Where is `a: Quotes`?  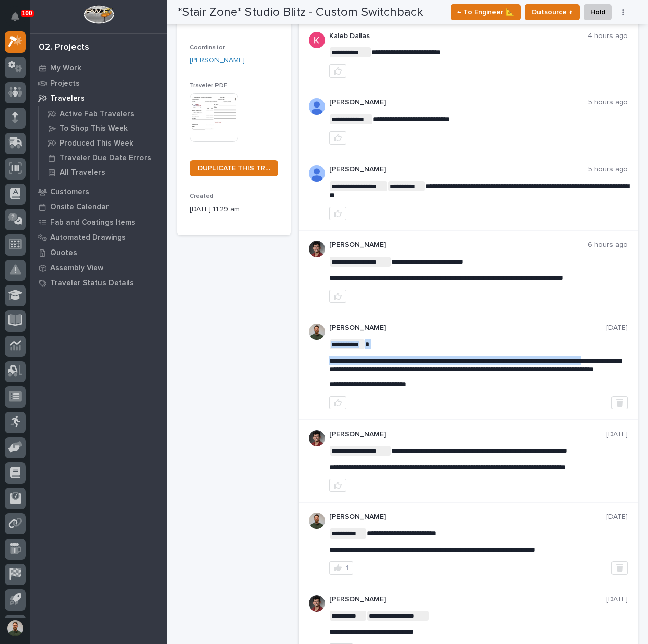
a: Quotes is located at coordinates (99, 252).